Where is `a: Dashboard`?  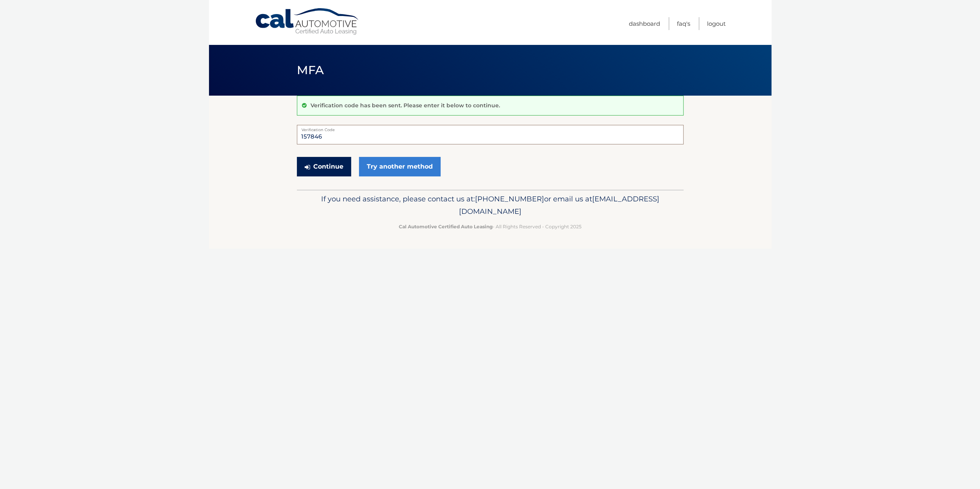 a: Dashboard is located at coordinates (644, 23).